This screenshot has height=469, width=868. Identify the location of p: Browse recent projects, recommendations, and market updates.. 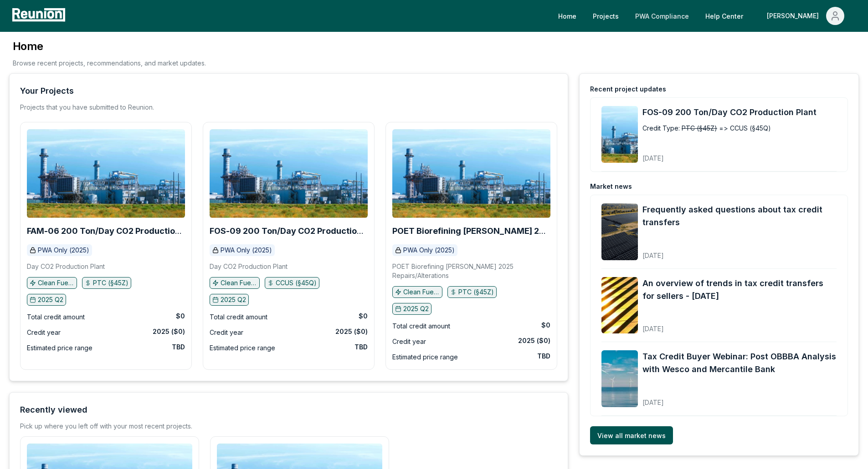
(109, 63).